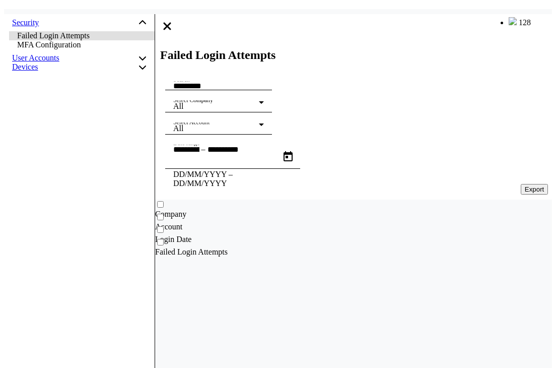 The width and height of the screenshot is (556, 368). What do you see at coordinates (534, 189) in the screenshot?
I see `button: Export` at bounding box center [534, 189].